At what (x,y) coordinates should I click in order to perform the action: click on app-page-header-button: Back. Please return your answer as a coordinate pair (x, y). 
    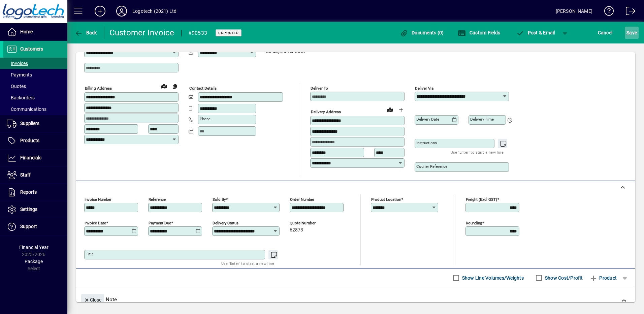
    Looking at the image, I should click on (86, 33).